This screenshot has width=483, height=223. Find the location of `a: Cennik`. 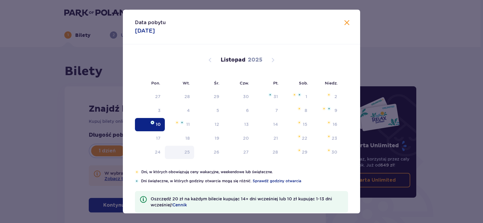

a: Cennik is located at coordinates (180, 205).